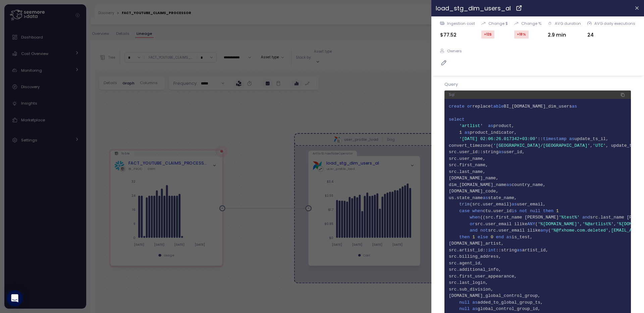 Image resolution: width=644 pixels, height=313 pixels. Describe the element at coordinates (538, 270) in the screenshot. I see `span: src.additional_info,` at that location.